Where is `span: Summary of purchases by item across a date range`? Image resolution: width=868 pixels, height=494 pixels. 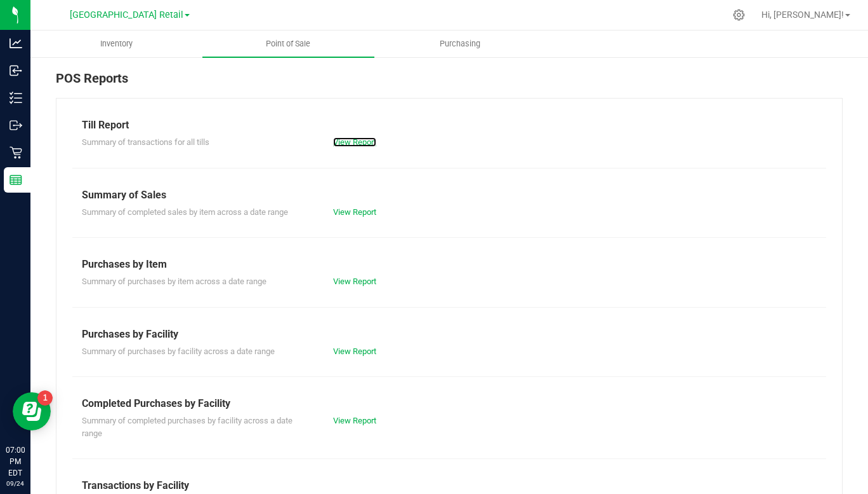 span: Summary of purchases by item across a date range is located at coordinates (174, 281).